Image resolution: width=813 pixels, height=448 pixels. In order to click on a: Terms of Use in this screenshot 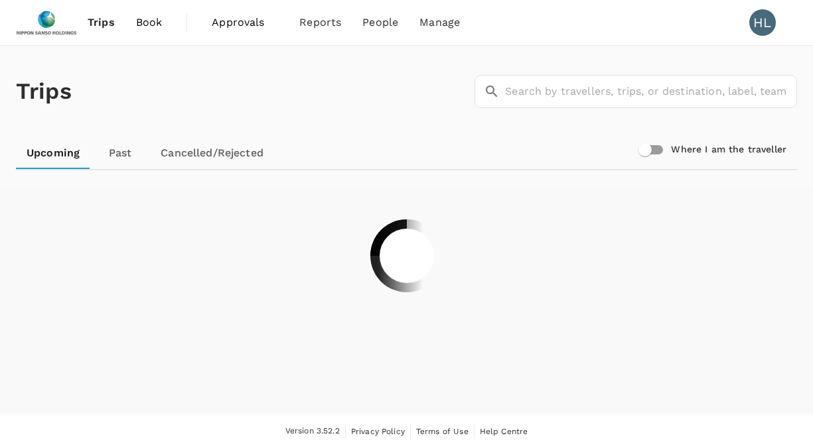, I will do `click(442, 432)`.